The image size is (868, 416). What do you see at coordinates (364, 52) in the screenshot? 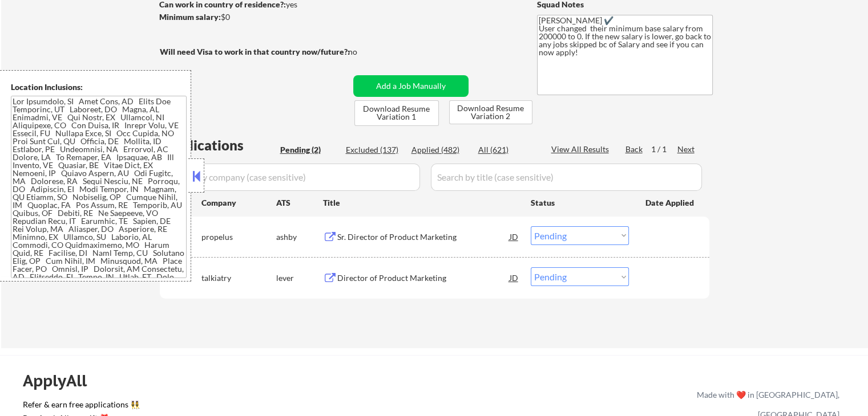
I see `div: no` at bounding box center [364, 52].